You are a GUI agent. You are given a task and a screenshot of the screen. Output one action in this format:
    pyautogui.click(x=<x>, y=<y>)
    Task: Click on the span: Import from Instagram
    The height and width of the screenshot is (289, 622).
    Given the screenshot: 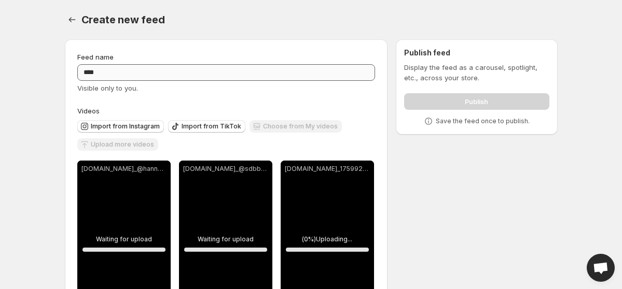 What is the action you would take?
    pyautogui.click(x=125, y=127)
    